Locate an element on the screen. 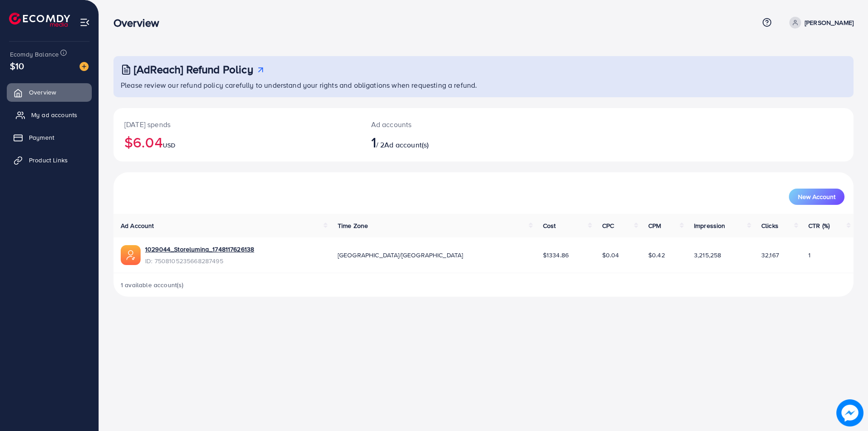 The height and width of the screenshot is (431, 868). span: Cost is located at coordinates (549, 225).